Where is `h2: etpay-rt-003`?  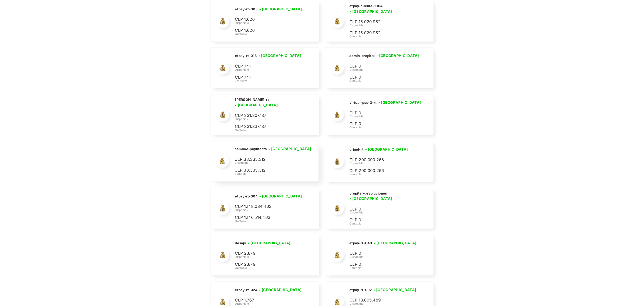
h2: etpay-rt-003 is located at coordinates (246, 9).